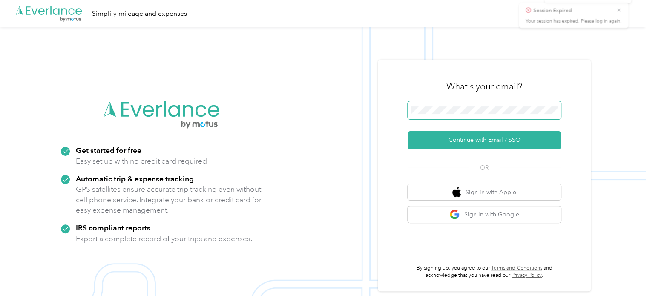 The image size is (650, 296). I want to click on p: Your session has expired. Please log in again., so click(573, 58).